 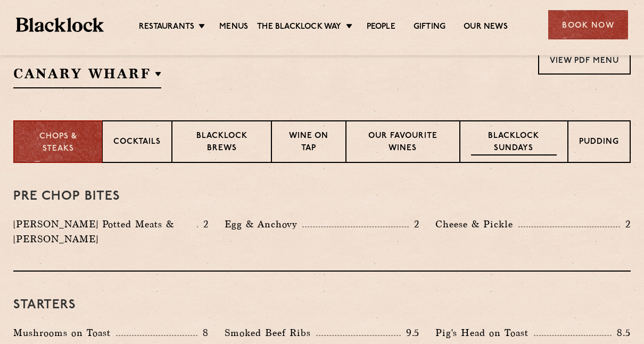 What do you see at coordinates (477, 224) in the screenshot?
I see `p: Cheese & Pickle` at bounding box center [477, 224].